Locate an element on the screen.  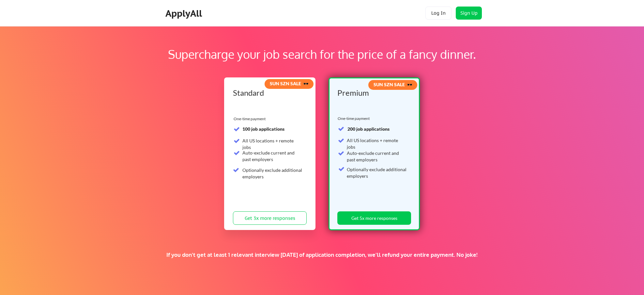
button: Get 3x more responses is located at coordinates (270, 218).